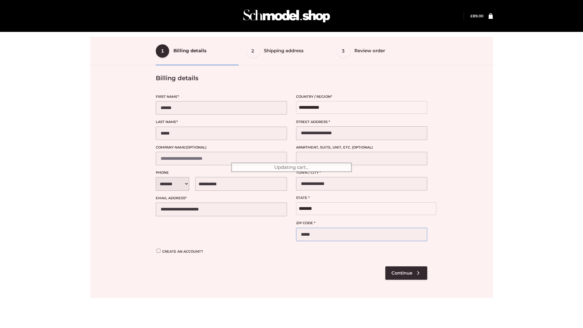 The image size is (583, 328). Describe the element at coordinates (286, 16) in the screenshot. I see `a: Schmodel Admin 964` at that location.